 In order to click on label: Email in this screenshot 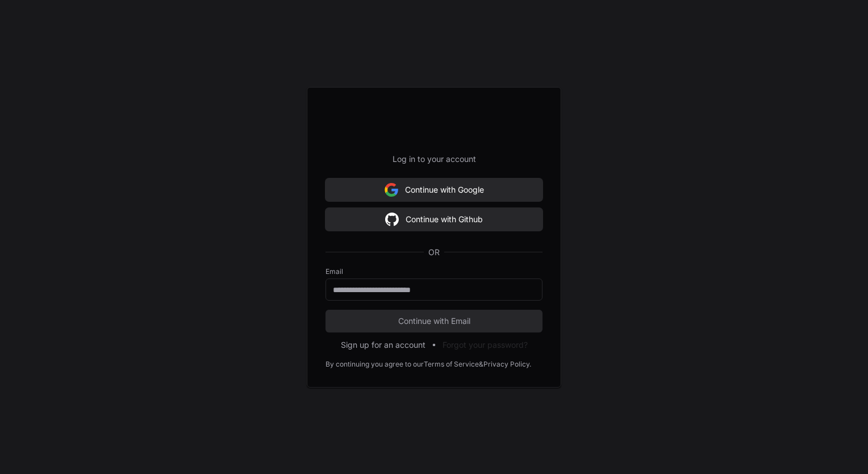, I will do `click(434, 272)`.